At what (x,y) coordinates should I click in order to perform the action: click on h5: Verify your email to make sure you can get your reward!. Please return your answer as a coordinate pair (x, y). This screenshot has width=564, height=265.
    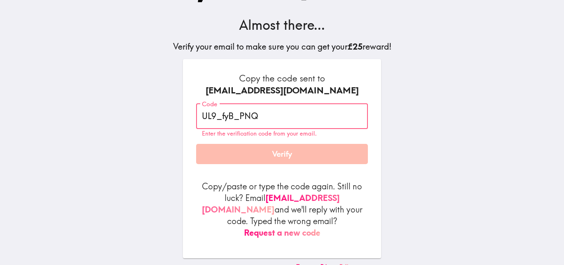
    Looking at the image, I should click on (282, 47).